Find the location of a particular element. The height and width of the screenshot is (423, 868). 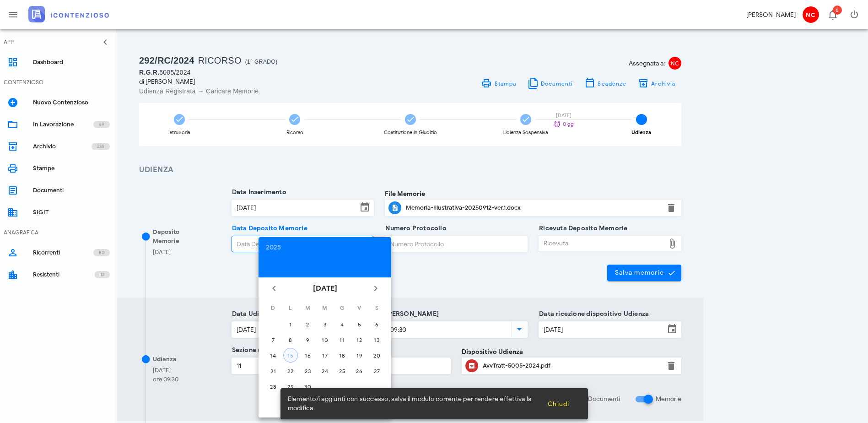

div: 3 is located at coordinates (325, 324).